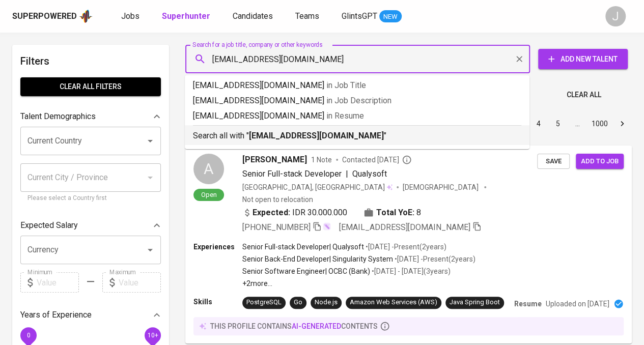 This screenshot has width=644, height=345. Describe the element at coordinates (263, 302) in the screenshot. I see `div: PostgreSQL` at that location.